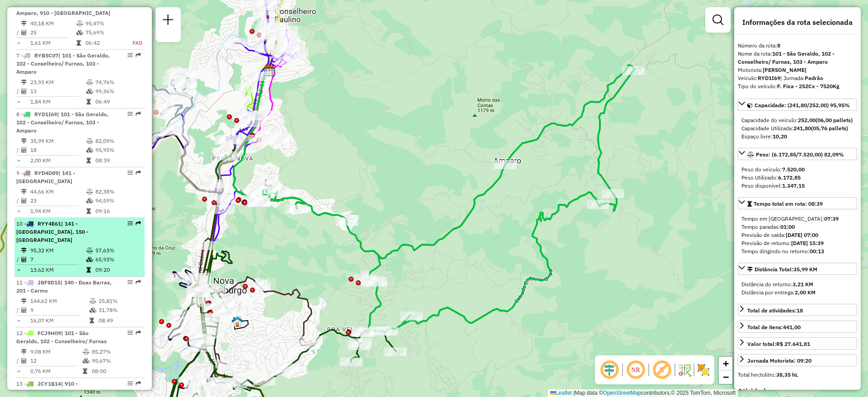 The width and height of the screenshot is (868, 397). I want to click on td: 40,18 KM, so click(53, 23).